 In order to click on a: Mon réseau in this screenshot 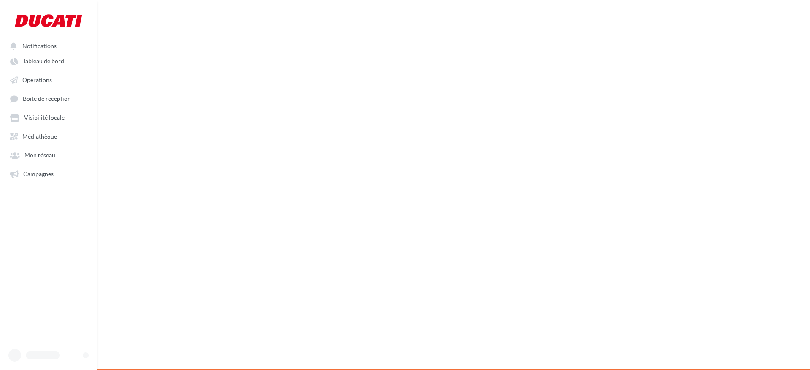, I will do `click(49, 155)`.